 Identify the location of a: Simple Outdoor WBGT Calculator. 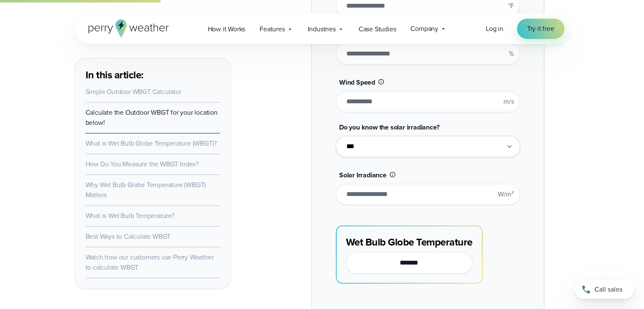
(134, 91).